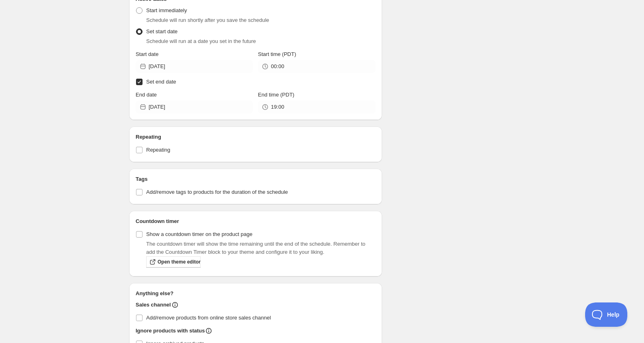 The image size is (644, 343). Describe the element at coordinates (179, 262) in the screenshot. I see `span: Open theme editor` at that location.